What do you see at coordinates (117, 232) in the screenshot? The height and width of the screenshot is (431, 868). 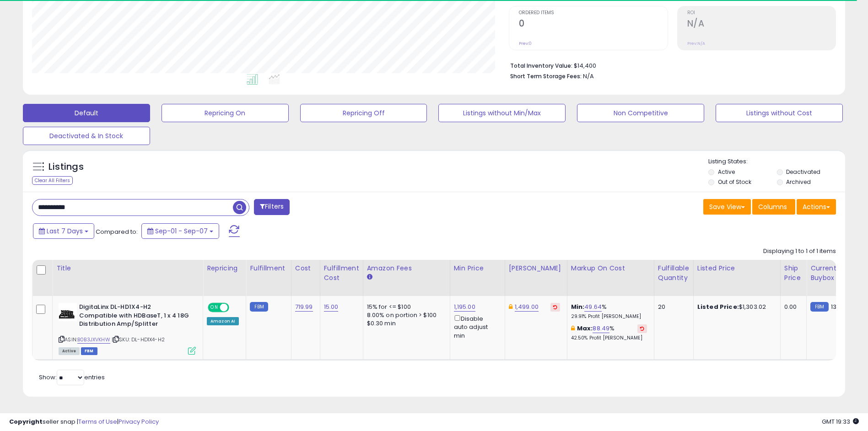 I see `span: Compared to:` at bounding box center [117, 232].